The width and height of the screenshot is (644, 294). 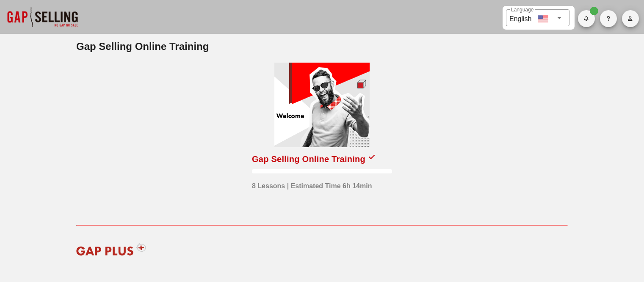 What do you see at coordinates (520, 17) in the screenshot?
I see `div: English` at bounding box center [520, 17].